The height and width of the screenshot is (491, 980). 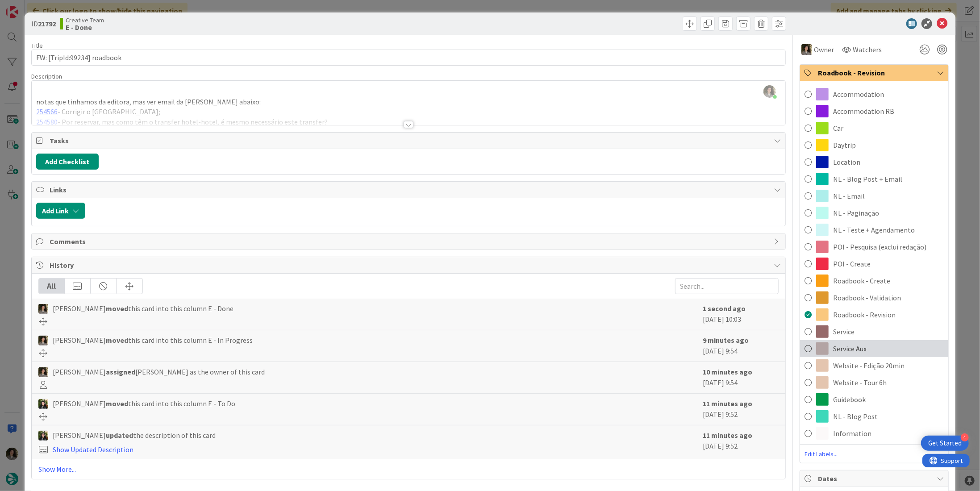 What do you see at coordinates (410, 265) in the screenshot?
I see `span: History` at bounding box center [410, 265].